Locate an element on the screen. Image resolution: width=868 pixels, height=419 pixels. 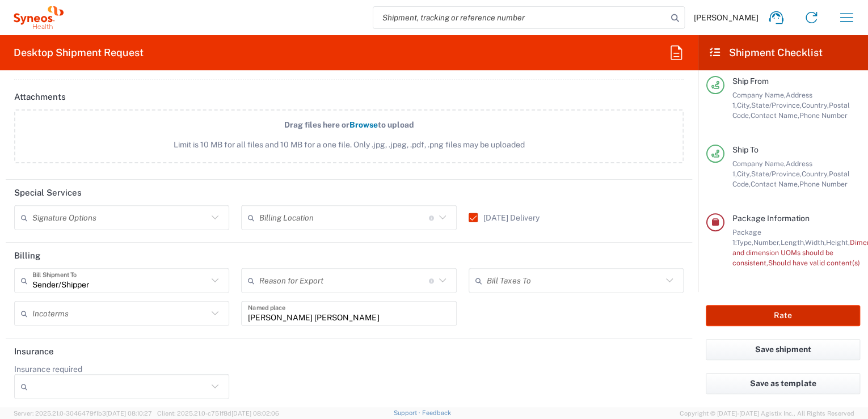
span: Should have valid content(s) is located at coordinates (814, 263).